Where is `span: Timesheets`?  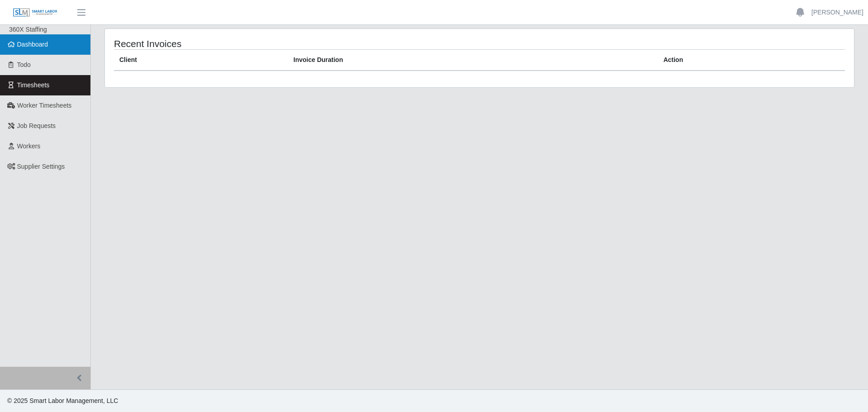
span: Timesheets is located at coordinates (33, 85).